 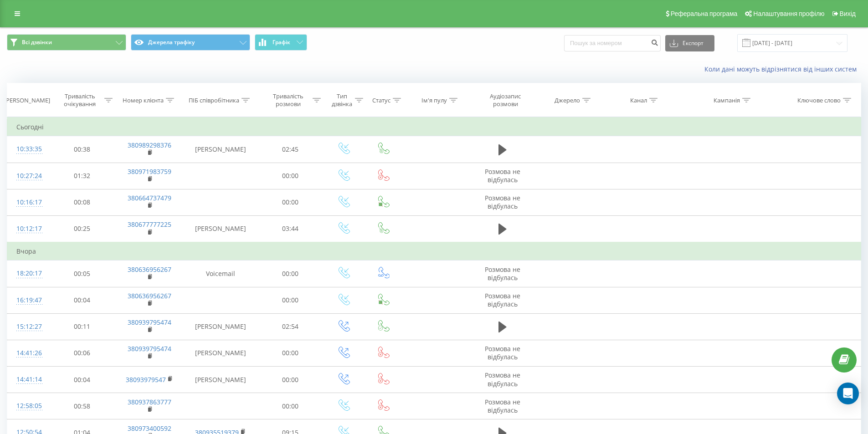 I want to click on span: Вихід, so click(x=848, y=13).